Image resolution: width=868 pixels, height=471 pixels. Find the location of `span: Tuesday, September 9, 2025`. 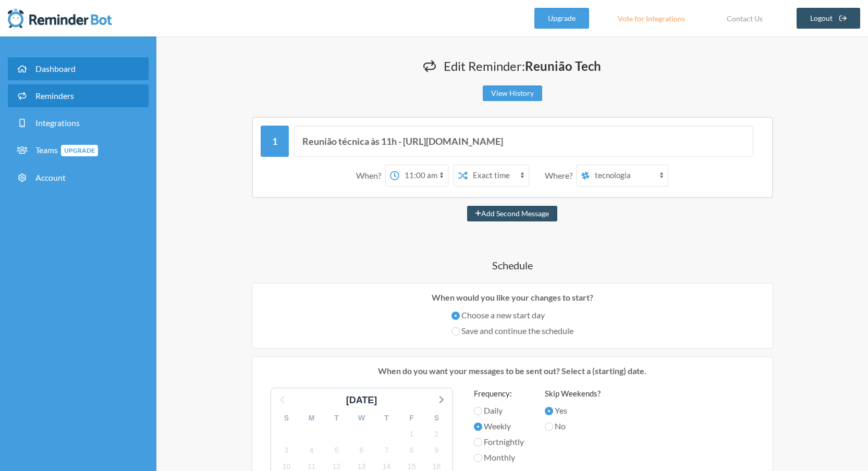

span: Tuesday, September 9, 2025 is located at coordinates (437, 450).